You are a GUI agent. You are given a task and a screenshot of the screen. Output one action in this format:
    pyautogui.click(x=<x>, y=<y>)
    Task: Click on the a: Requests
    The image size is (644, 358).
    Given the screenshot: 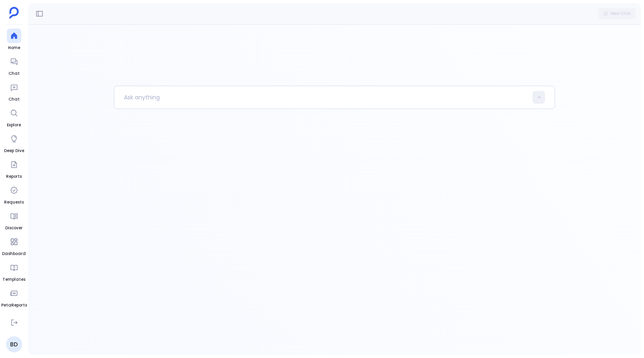 What is the action you would take?
    pyautogui.click(x=14, y=194)
    